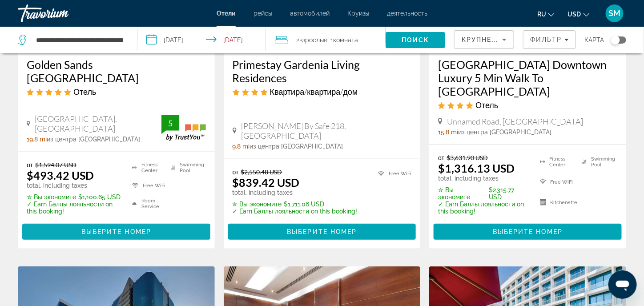 The height and width of the screenshot is (306, 644). What do you see at coordinates (309, 13) in the screenshot?
I see `a: автомобилей` at bounding box center [309, 13].